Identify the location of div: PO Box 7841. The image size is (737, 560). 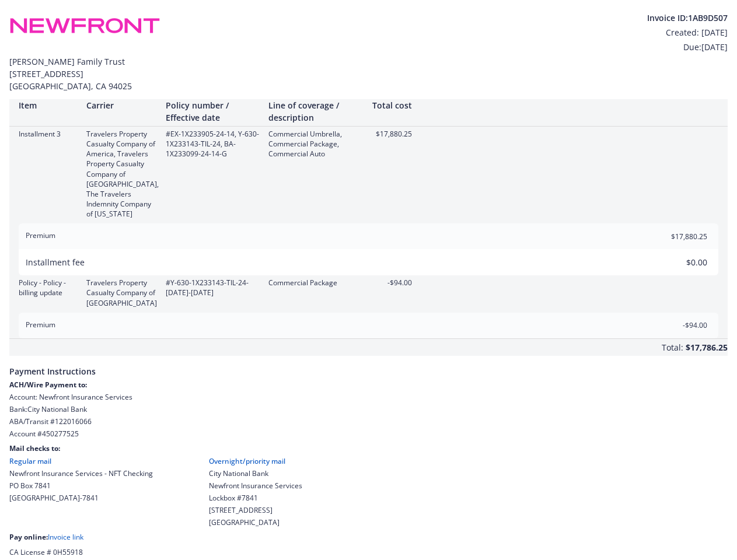
(81, 485).